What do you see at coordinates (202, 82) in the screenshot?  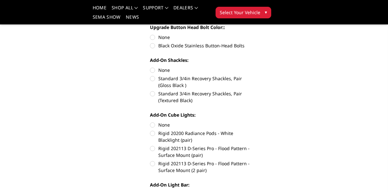 I see `label: Standard 3/4in Recovery Shackles, Pair (Gloss Black )` at bounding box center [202, 82].